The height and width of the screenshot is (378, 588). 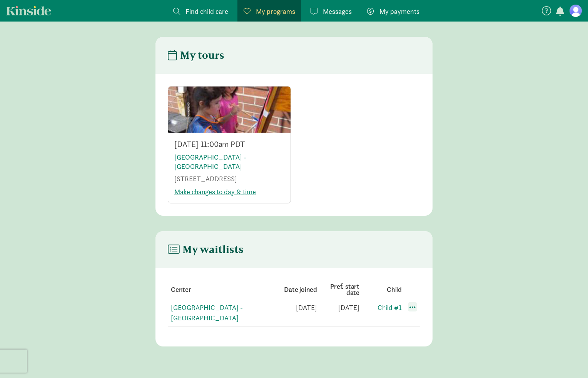 What do you see at coordinates (28, 10) in the screenshot?
I see `a: Kinside` at bounding box center [28, 10].